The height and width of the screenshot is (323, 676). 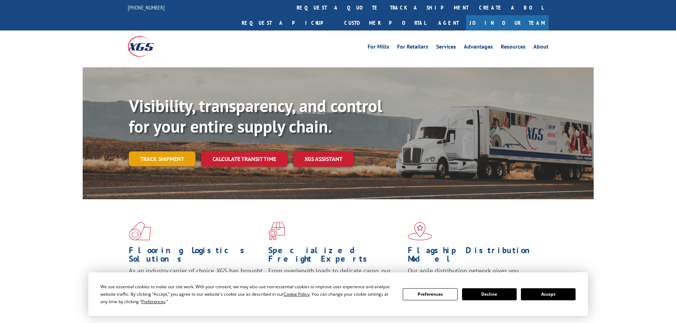 What do you see at coordinates (413, 48) in the screenshot?
I see `a: For Retailers` at bounding box center [413, 48].